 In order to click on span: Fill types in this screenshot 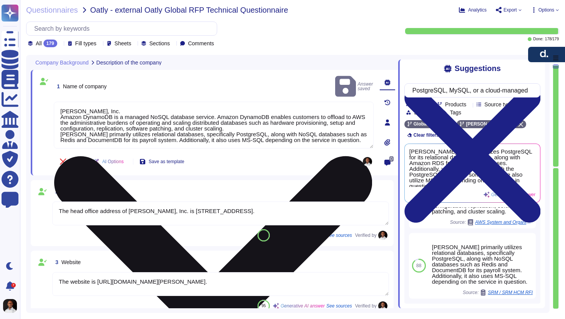, I will do `click(86, 43)`.